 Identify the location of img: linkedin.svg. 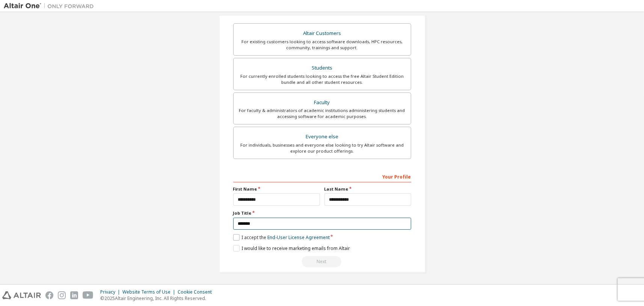
(74, 295).